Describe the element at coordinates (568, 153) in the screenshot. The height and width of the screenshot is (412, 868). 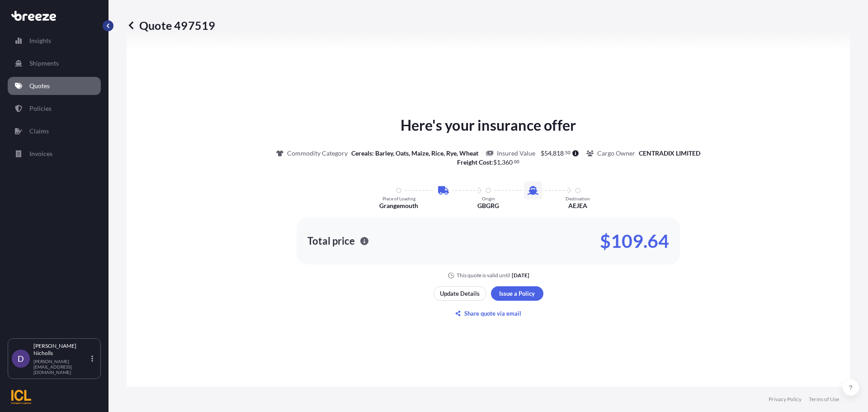
I see `span: 50` at that location.